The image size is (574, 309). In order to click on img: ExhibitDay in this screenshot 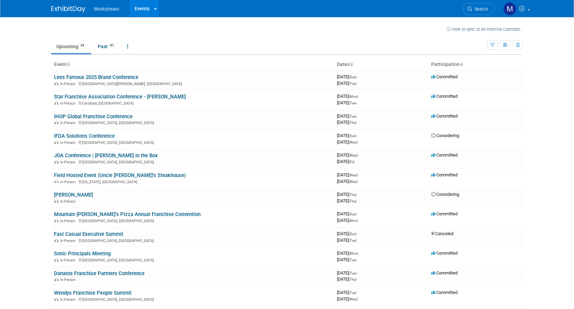, I will do `click(68, 9)`.